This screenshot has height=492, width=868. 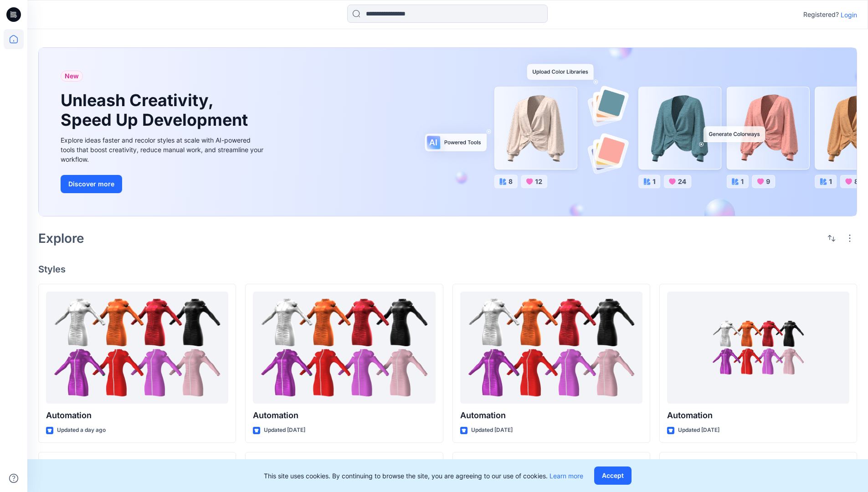 What do you see at coordinates (91, 184) in the screenshot?
I see `button: Discover more` at bounding box center [91, 184].